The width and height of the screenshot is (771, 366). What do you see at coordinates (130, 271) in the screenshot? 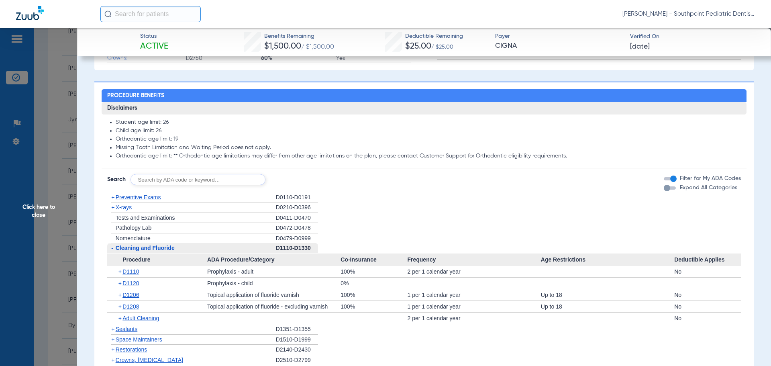
I see `span: D1110` at bounding box center [130, 271].